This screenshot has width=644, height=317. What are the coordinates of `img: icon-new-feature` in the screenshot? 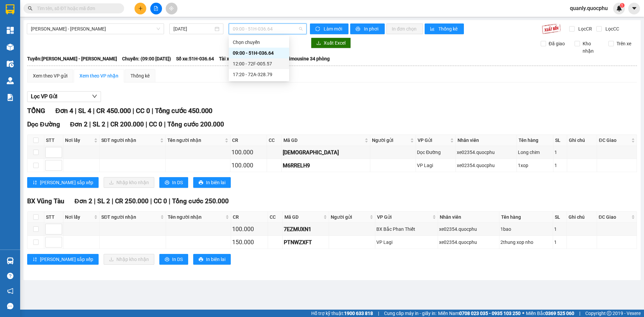 It's located at (619, 8).